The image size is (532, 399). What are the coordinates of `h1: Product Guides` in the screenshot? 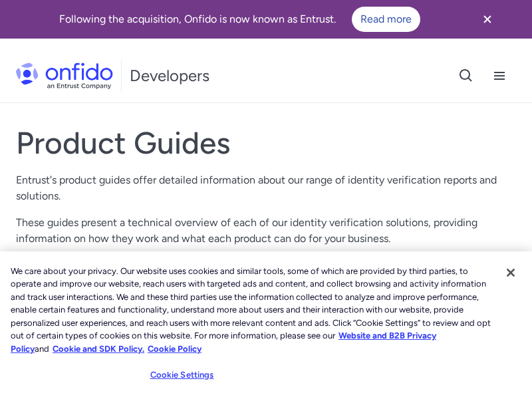 It's located at (266, 143).